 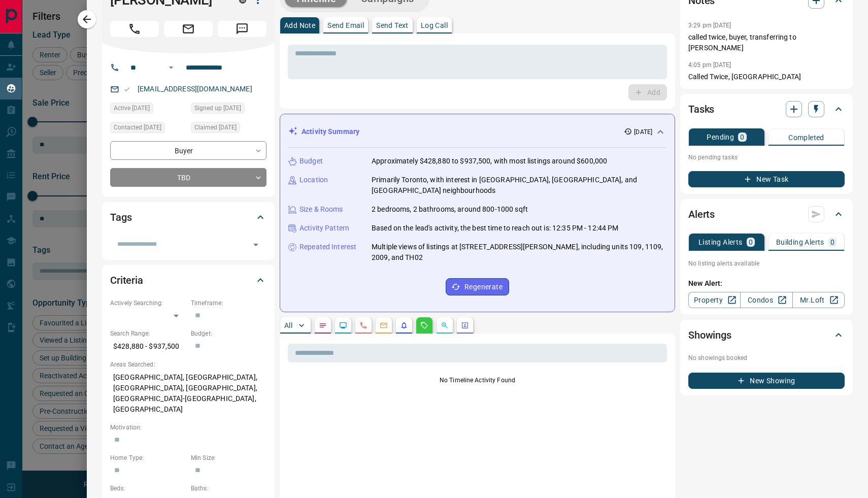 What do you see at coordinates (449, 209) in the screenshot?
I see `p: 2 bedrooms, 2 bathrooms, around 800-1000 sqft` at bounding box center [449, 209].